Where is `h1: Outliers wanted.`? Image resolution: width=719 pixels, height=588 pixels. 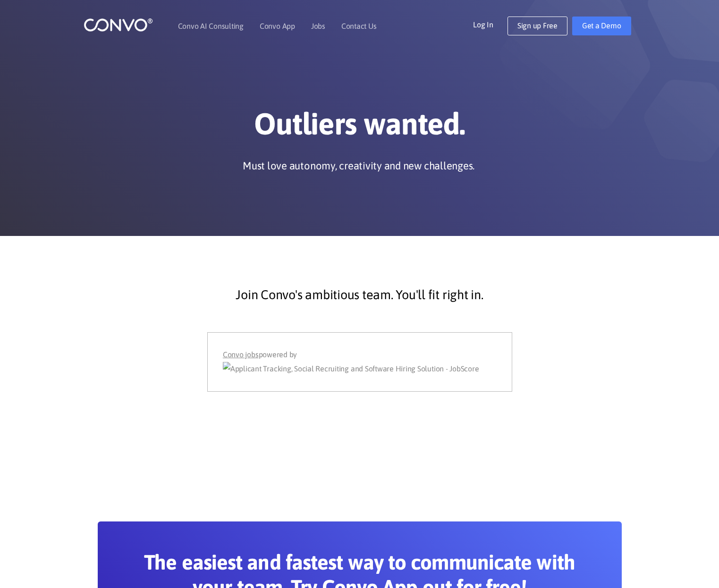 h1: Outliers wanted. is located at coordinates (360, 127).